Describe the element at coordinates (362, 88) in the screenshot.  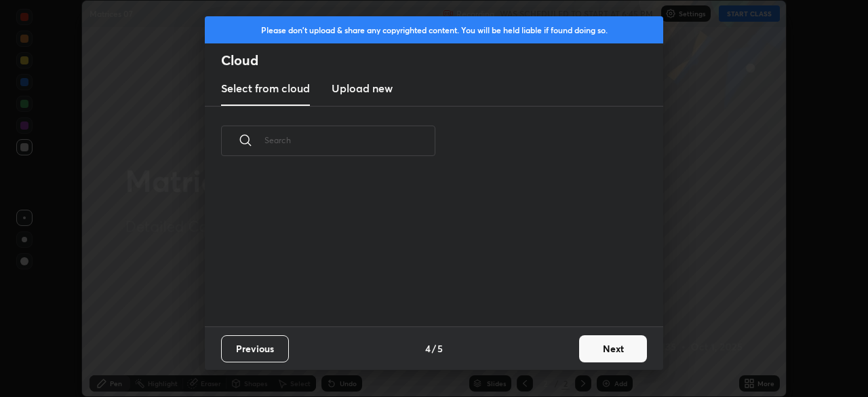
I see `h3: Upload new` at that location.